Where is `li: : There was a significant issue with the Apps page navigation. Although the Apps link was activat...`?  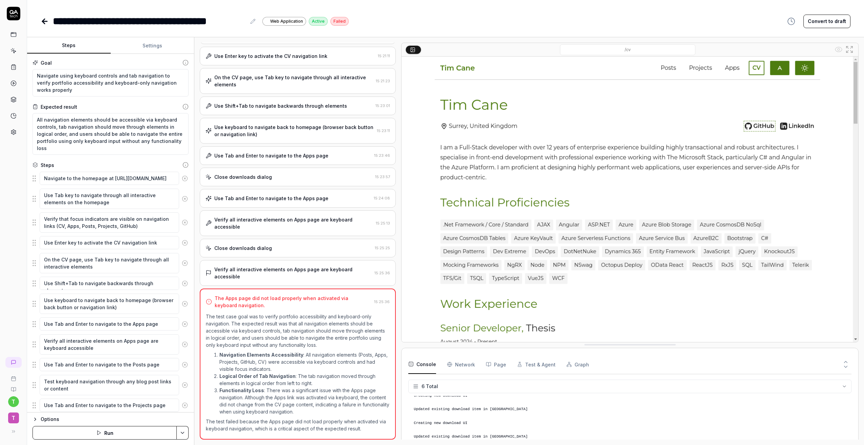
li: : There was a significant issue with the Apps page navigation. Although the Apps link was activat... is located at coordinates (304, 401).